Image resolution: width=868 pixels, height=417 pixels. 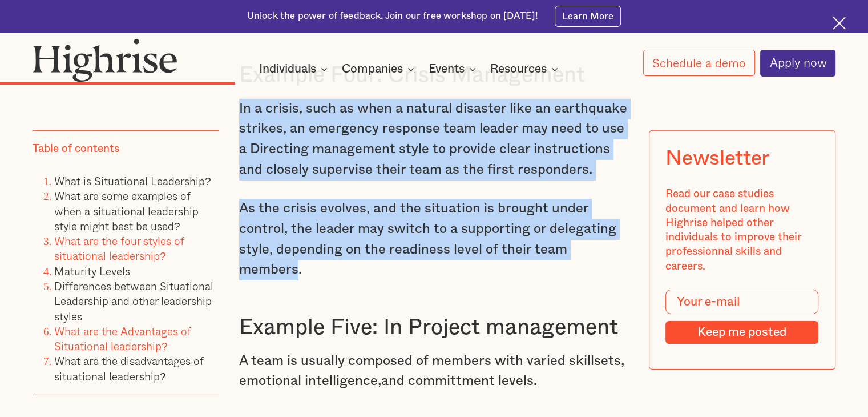 I want to click on a: What are the four styles of situational leadership?, so click(x=119, y=248).